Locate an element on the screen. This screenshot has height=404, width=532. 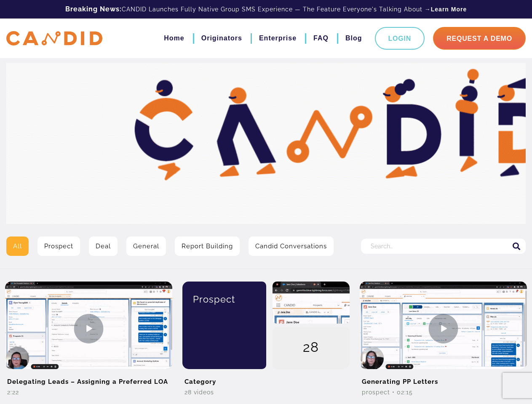
a: Candid Conversations is located at coordinates (291, 246).